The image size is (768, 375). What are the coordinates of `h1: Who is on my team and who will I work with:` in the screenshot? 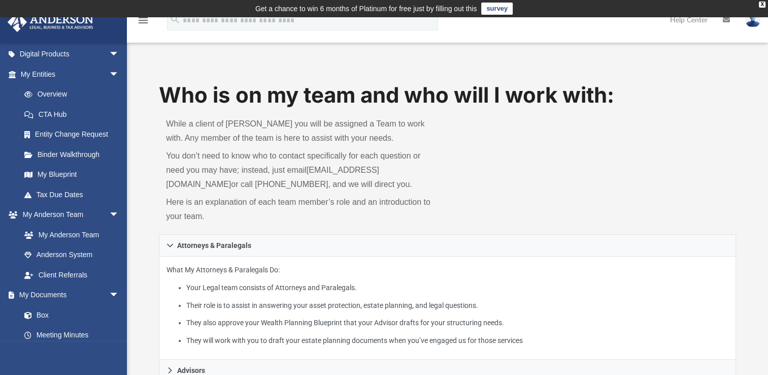 It's located at (447, 95).